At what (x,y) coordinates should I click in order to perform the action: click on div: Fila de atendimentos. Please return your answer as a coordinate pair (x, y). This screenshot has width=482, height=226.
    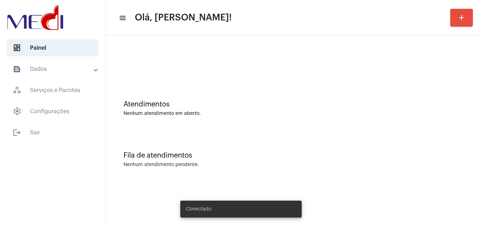
    Looking at the image, I should click on (294, 156).